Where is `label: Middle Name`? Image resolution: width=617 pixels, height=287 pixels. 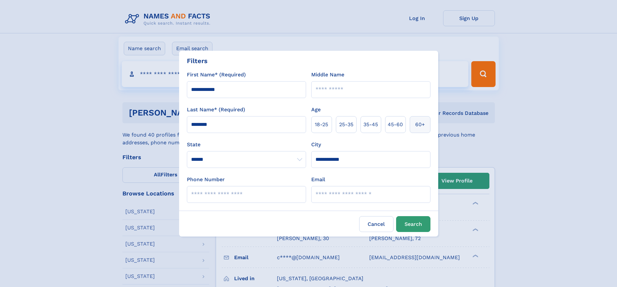 label: Middle Name is located at coordinates (328, 75).